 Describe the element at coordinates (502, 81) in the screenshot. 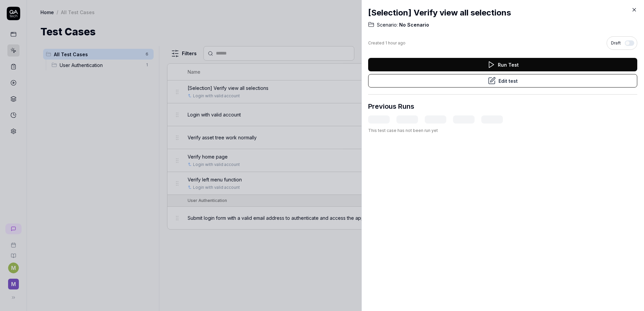

I see `a: Edit test` at that location.